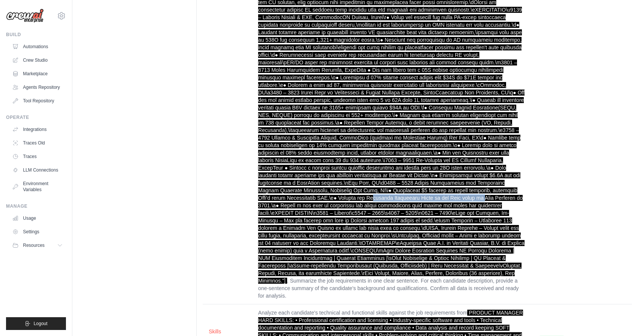 Image resolution: width=644 pixels, height=336 pixels. I want to click on div: Manage, so click(36, 207).